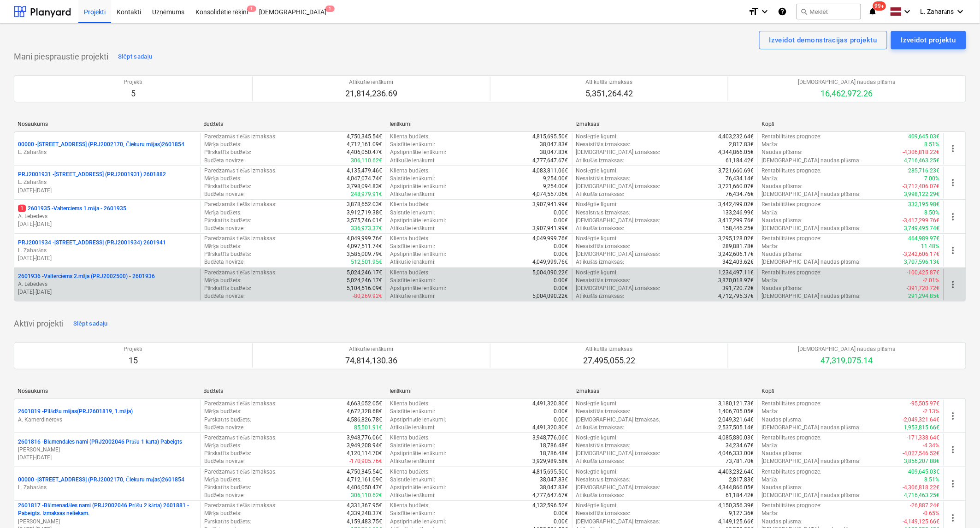 The height and width of the screenshot is (528, 980). Describe the element at coordinates (924, 204) in the screenshot. I see `p: 332,195.98€` at that location.